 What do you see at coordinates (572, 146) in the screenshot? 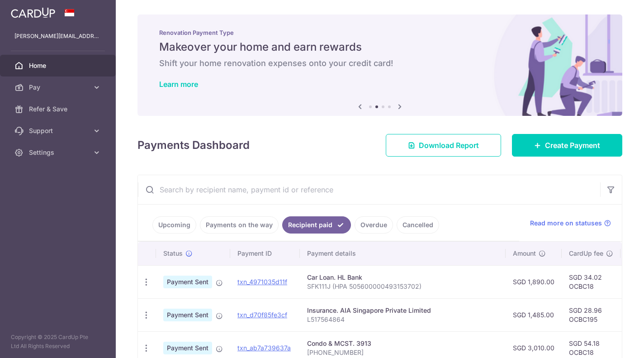
I see `span: Create Payment` at bounding box center [572, 146].